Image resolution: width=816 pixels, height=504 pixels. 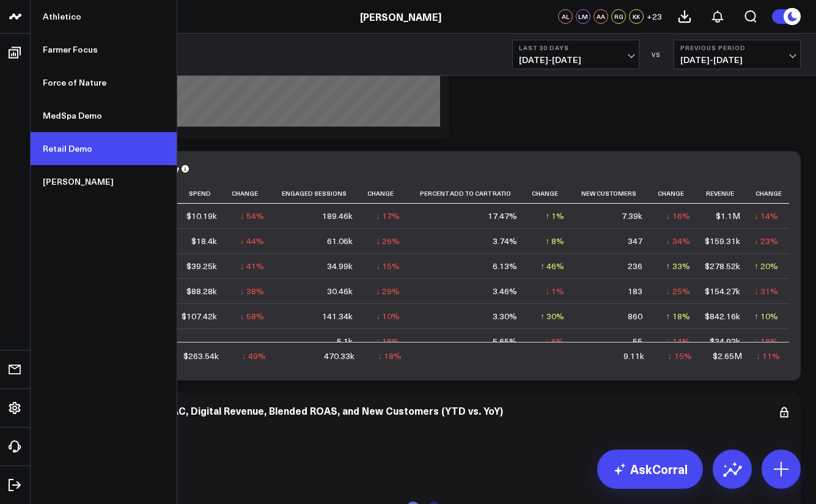 I want to click on div: VS, so click(x=657, y=54).